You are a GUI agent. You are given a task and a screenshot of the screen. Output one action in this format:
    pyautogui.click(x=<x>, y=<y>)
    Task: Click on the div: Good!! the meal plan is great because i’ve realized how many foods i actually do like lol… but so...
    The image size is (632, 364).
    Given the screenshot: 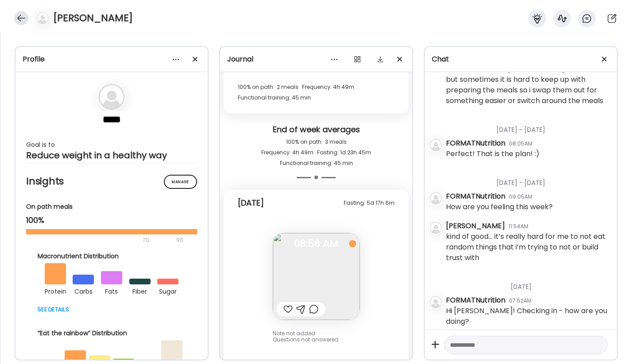 What is the action you would take?
    pyautogui.click(x=528, y=80)
    